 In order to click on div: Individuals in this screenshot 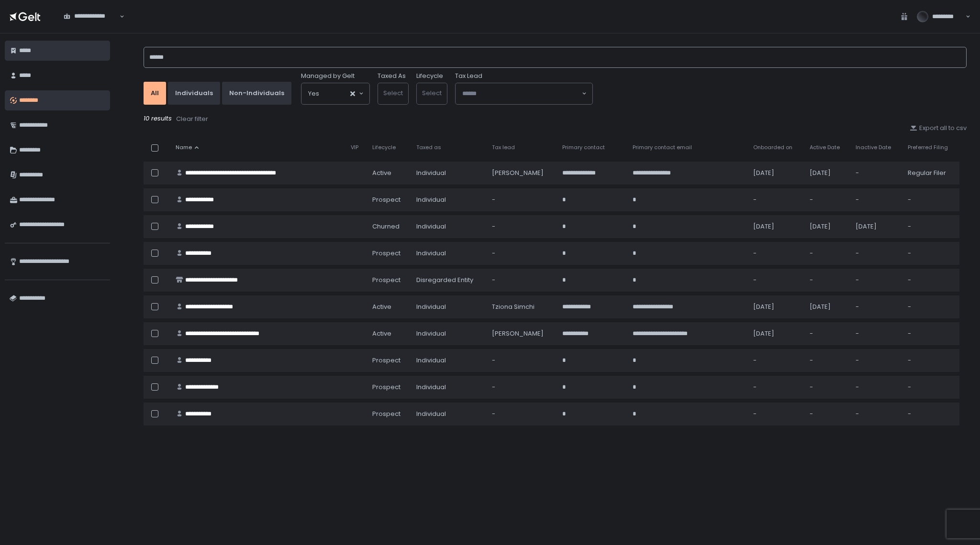, I will do `click(194, 93)`.